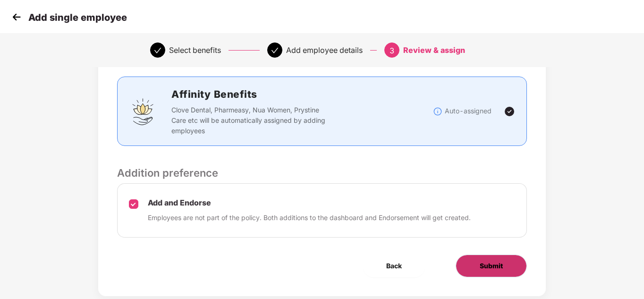 Image resolution: width=644 pixels, height=299 pixels. Describe the element at coordinates (301, 94) in the screenshot. I see `h2: Affinity Benefits` at that location.